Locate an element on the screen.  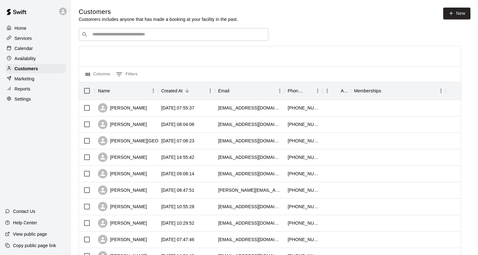
button: Show filters is located at coordinates (127, 74).